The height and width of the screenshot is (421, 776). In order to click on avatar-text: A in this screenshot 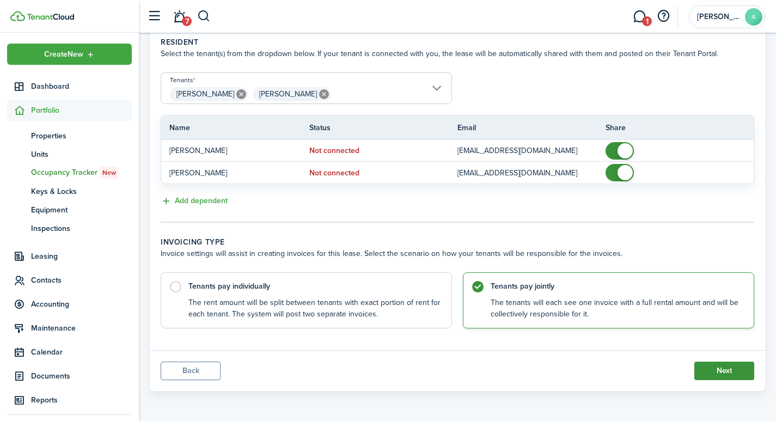, I will do `click(754, 17)`.